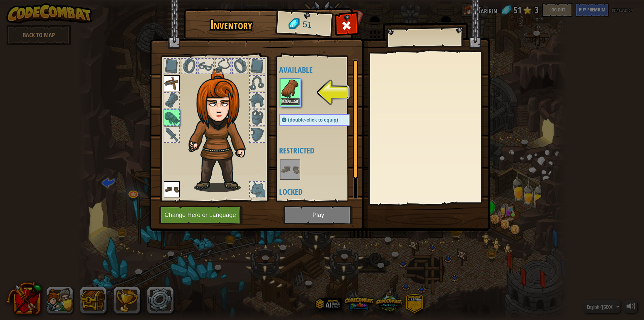  I want to click on h4: Locked, so click(321, 192).